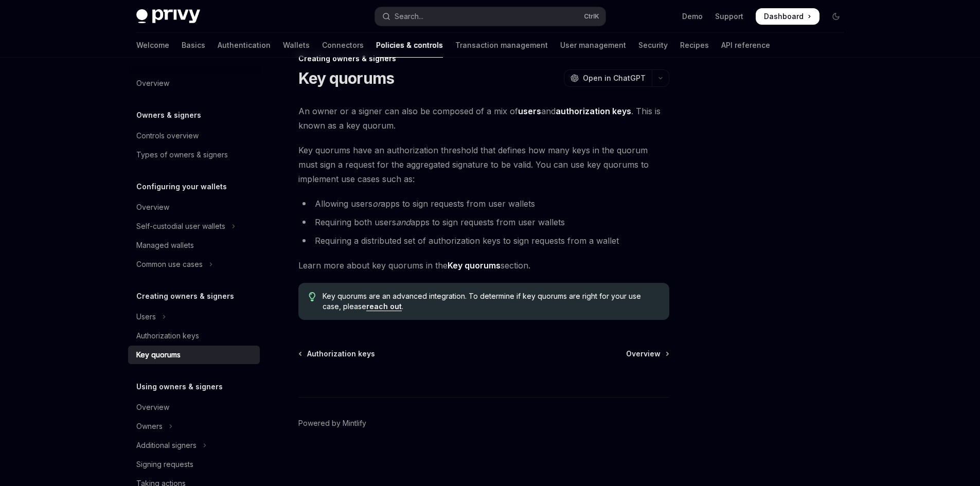 This screenshot has height=486, width=980. I want to click on span: Open in ChatGPT, so click(614, 78).